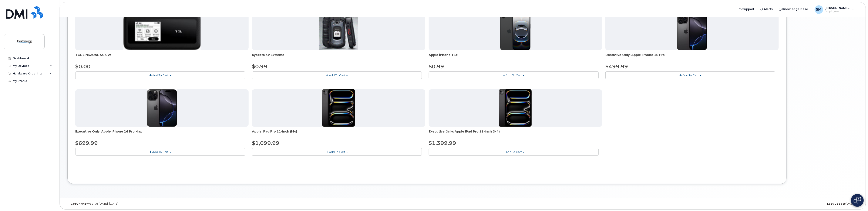 The height and width of the screenshot is (211, 868). I want to click on span: Executive Only: Apple iPad Pro 13-inch (M4), so click(515, 134).